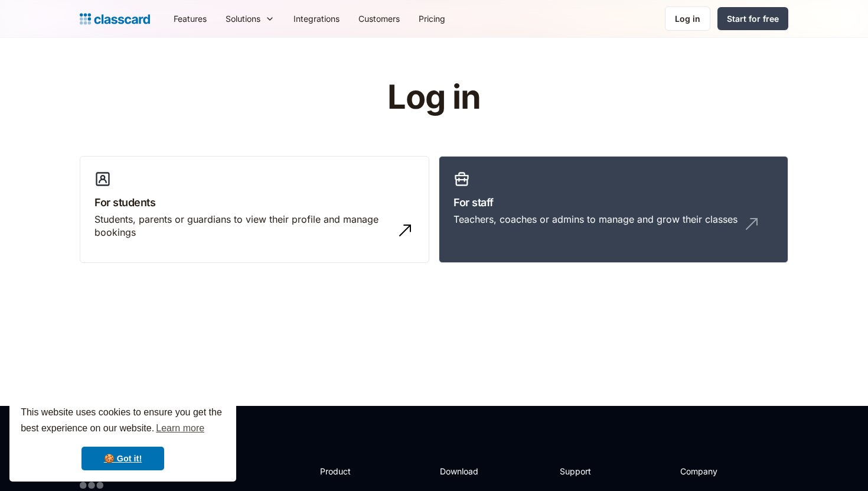  Describe the element at coordinates (317, 18) in the screenshot. I see `a: Integrations` at that location.